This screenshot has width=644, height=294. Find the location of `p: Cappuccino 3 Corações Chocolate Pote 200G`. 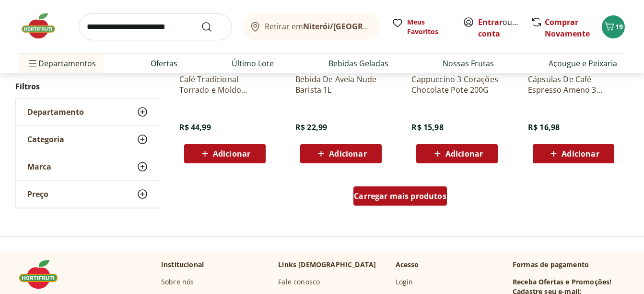

p: Cappuccino 3 Corações Chocolate Pote 200G is located at coordinates (457, 85).